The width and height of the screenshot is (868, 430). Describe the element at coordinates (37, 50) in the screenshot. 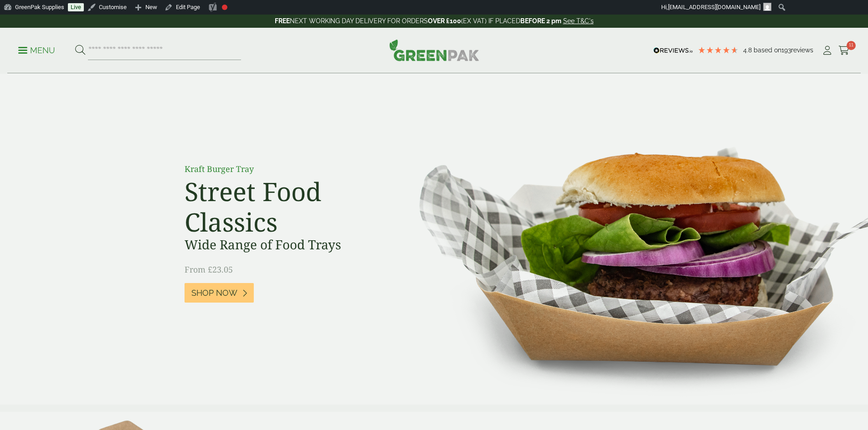

I see `p: Menu` at that location.